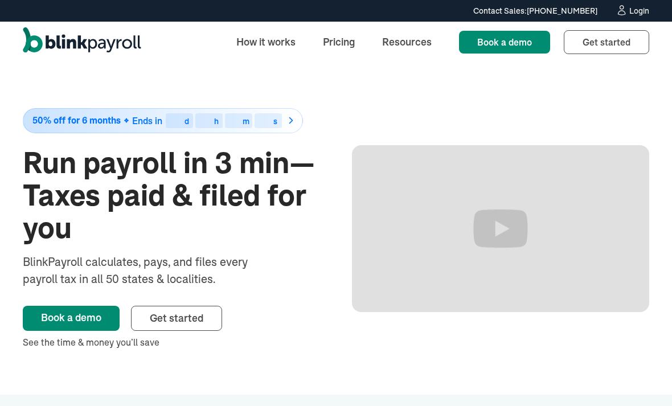 The height and width of the screenshot is (406, 672). I want to click on h1: Run payroll in 3 min—Taxes paid & filed for you, so click(171, 196).